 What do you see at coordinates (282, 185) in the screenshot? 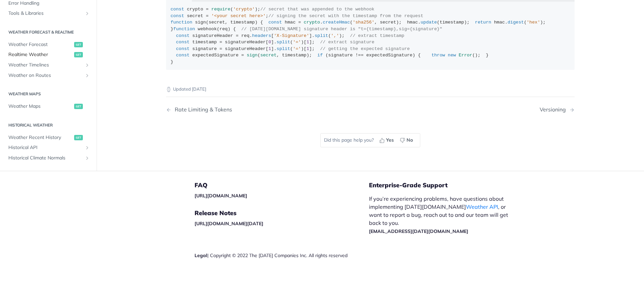
I see `h5: FAQ` at bounding box center [282, 185].